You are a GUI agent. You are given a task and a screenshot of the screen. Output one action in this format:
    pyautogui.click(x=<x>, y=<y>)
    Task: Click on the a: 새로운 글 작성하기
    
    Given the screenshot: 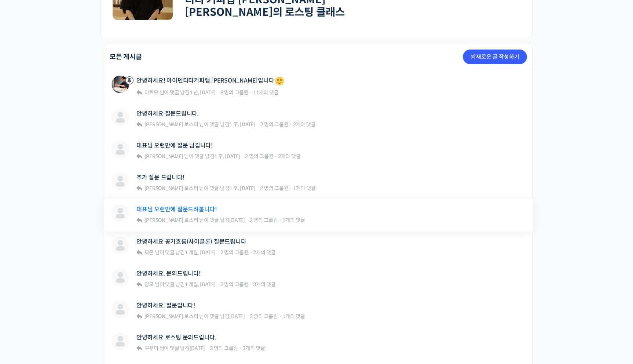 What is the action you would take?
    pyautogui.click(x=495, y=57)
    